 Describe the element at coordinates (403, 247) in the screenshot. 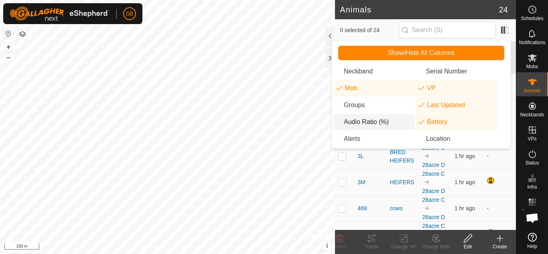

I see `div: Change VP` at that location.